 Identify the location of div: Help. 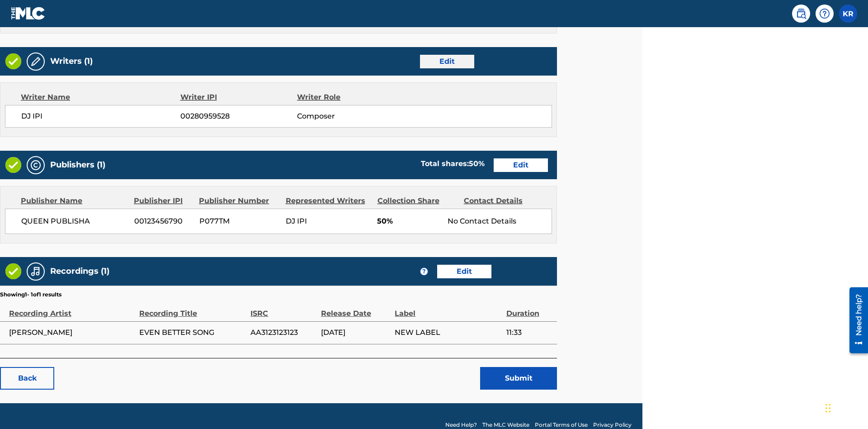
(825, 14).